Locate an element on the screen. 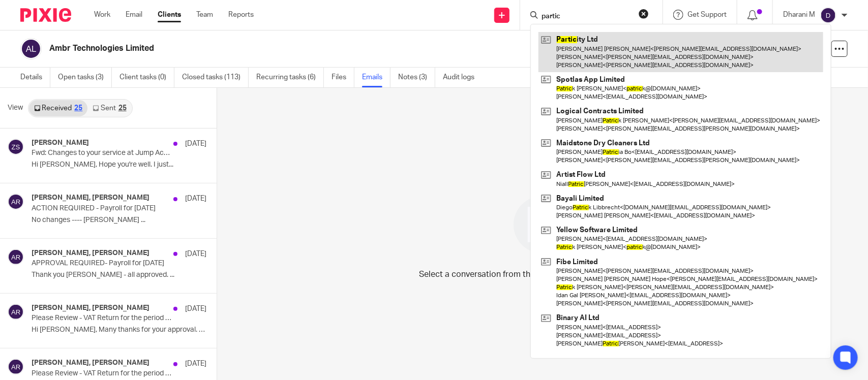 Image resolution: width=868 pixels, height=380 pixels. a: Recurring tasks (6) is located at coordinates (290, 77).